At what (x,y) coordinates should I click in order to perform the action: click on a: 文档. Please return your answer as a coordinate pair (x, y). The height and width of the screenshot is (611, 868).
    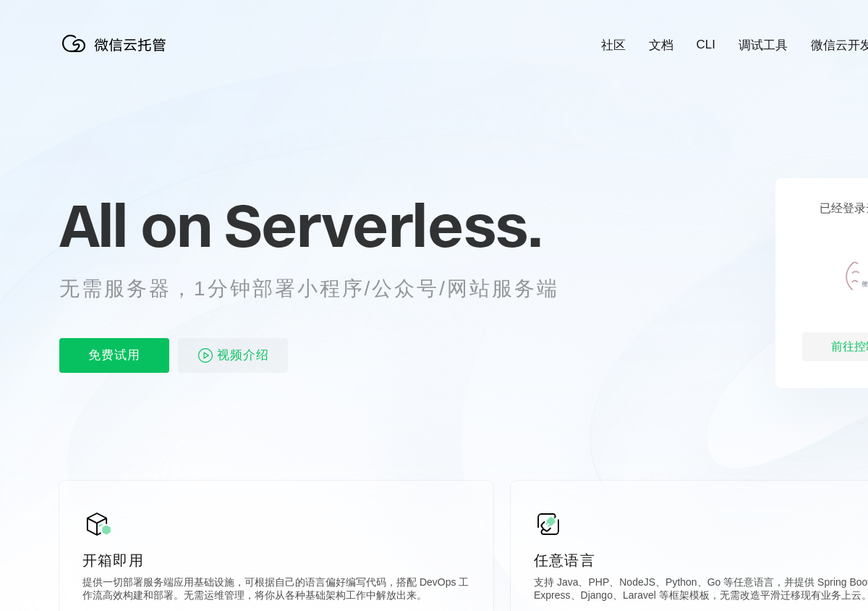
    Looking at the image, I should click on (661, 45).